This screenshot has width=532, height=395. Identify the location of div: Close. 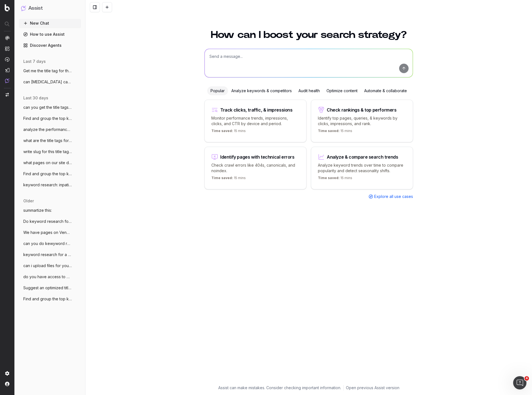
(182, 7).